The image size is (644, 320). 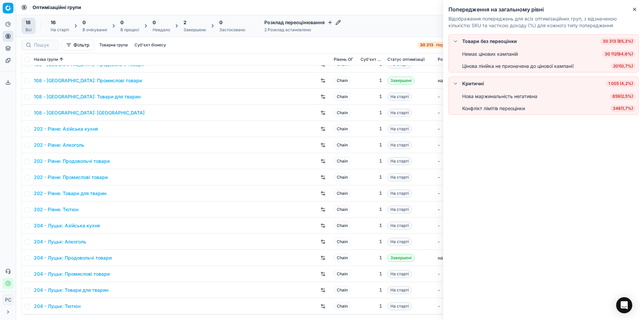 What do you see at coordinates (371, 60) in the screenshot?
I see `span: Суб'єкт бізнесу` at bounding box center [371, 60].